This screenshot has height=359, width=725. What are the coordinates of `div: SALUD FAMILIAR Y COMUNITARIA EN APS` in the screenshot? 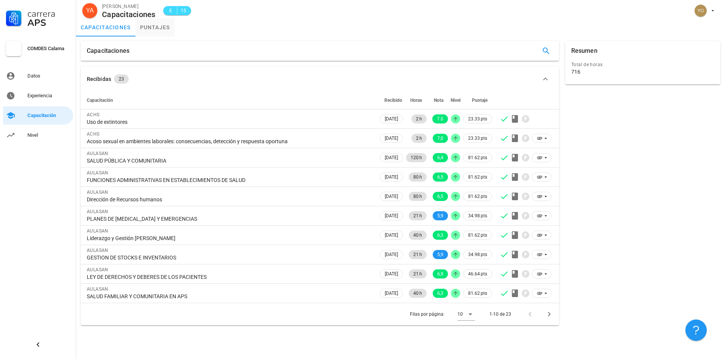 It's located at (229, 297).